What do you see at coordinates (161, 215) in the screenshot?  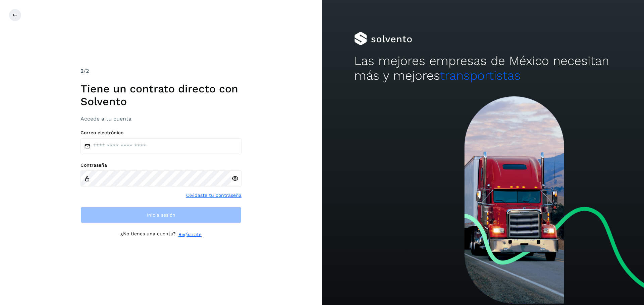 I see `span: Inicia sesión` at bounding box center [161, 215].